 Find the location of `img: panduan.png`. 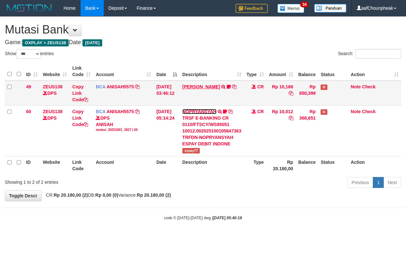

img: panduan.png is located at coordinates (330, 8).